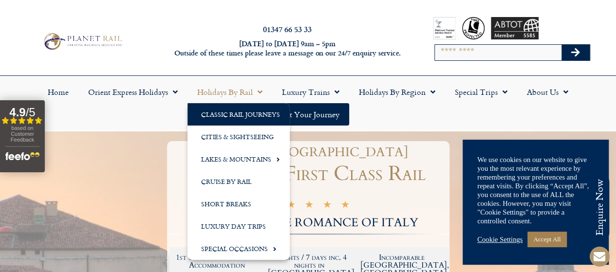  Describe the element at coordinates (576, 53) in the screenshot. I see `button: Search` at that location.